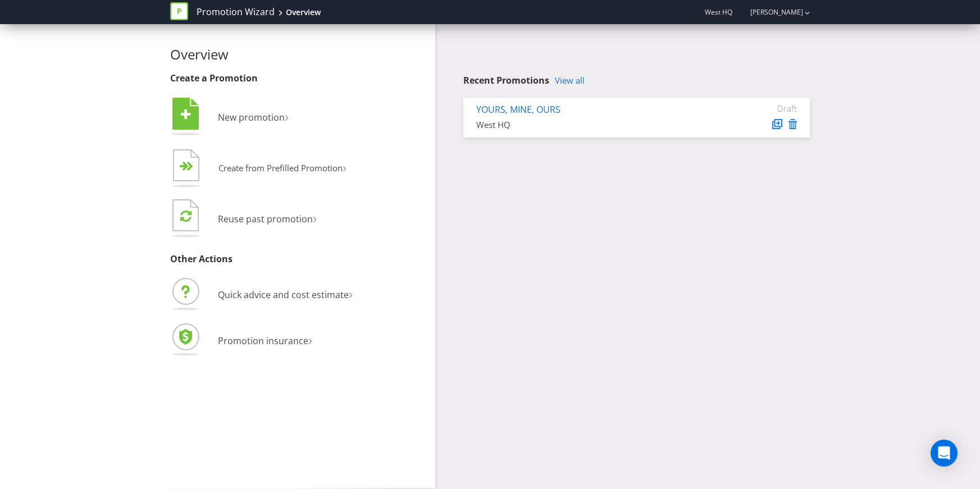 The image size is (980, 489). I want to click on span: New promotion, so click(251, 117).